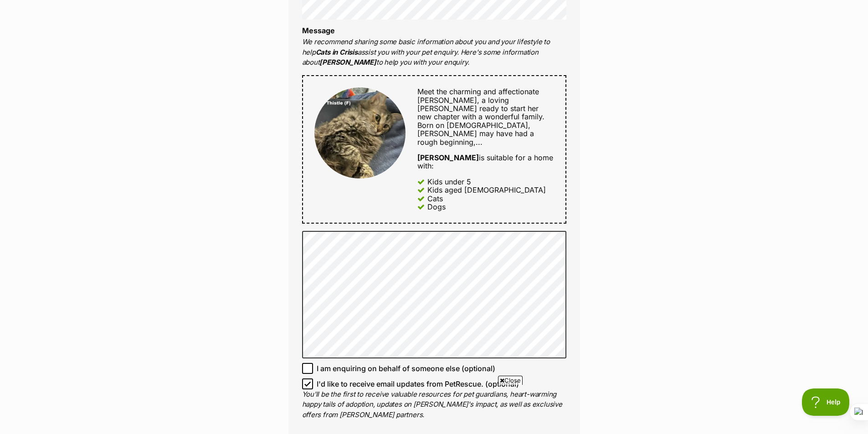  What do you see at coordinates (360, 133) in the screenshot?
I see `img: Lily Thistle` at bounding box center [360, 133].